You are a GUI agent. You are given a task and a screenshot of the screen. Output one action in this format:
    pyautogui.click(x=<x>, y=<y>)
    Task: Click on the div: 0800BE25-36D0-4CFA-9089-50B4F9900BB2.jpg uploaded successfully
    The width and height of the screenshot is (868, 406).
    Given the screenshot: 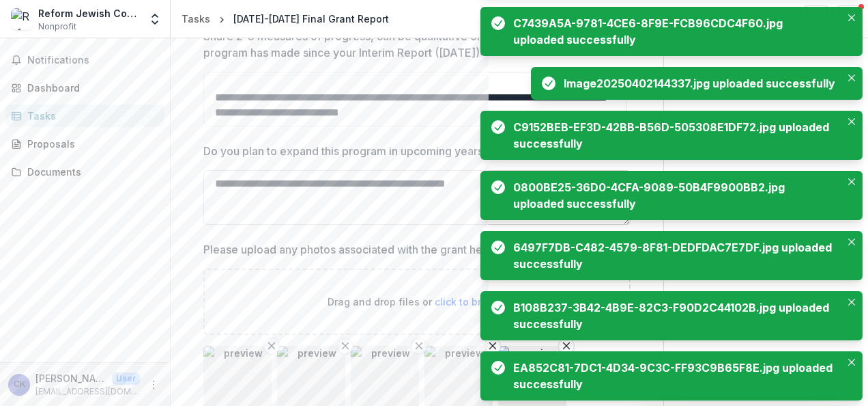 What is the action you would take?
    pyautogui.click(x=674, y=195)
    